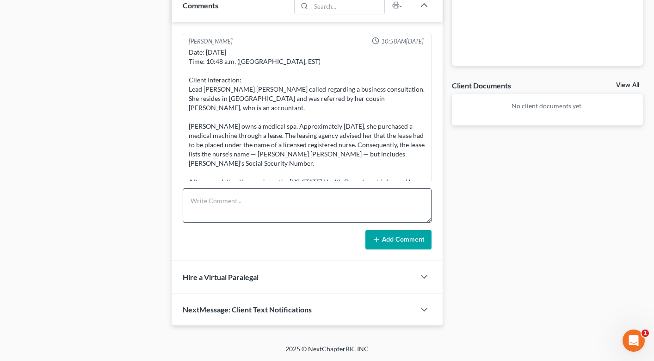 The height and width of the screenshot is (361, 654). Describe the element at coordinates (628, 85) in the screenshot. I see `a: View All` at that location.